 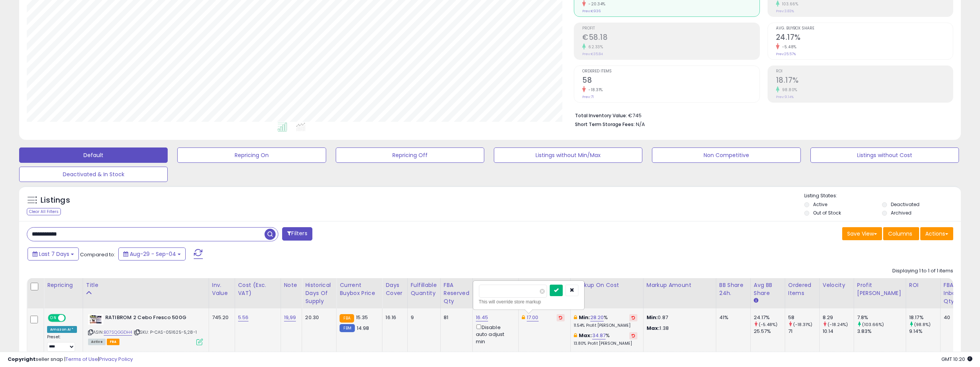 I want to click on span: Columns, so click(x=900, y=234).